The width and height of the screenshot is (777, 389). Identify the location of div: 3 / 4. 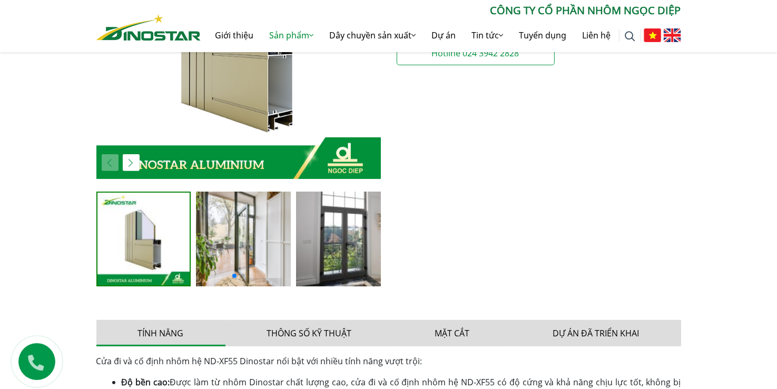
(344, 239).